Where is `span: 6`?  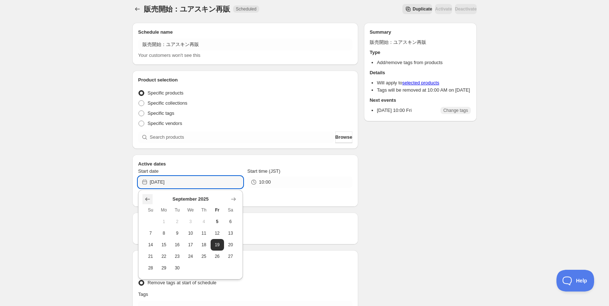 span: 6 is located at coordinates (231, 222).